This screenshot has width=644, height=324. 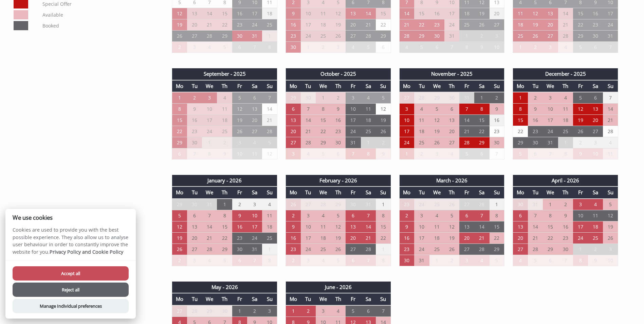 I want to click on th: Sa, so click(x=255, y=86).